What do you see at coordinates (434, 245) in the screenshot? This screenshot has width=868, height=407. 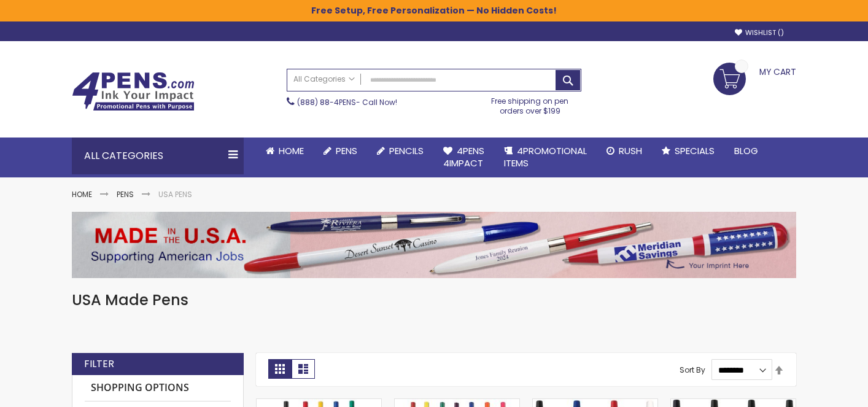 I see `img: USA Pens` at bounding box center [434, 245].